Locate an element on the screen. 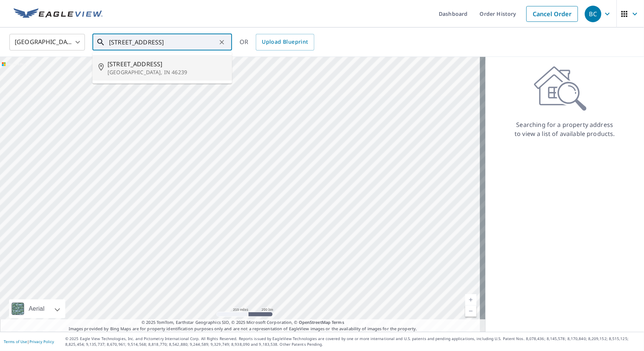  a: Current Level 5, Zoom In is located at coordinates (471, 300).